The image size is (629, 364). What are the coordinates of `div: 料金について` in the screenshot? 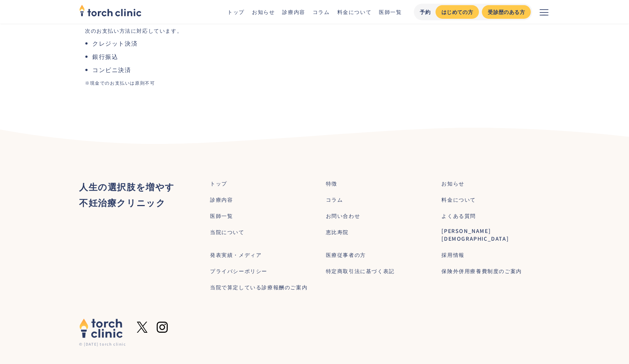 It's located at (459, 199).